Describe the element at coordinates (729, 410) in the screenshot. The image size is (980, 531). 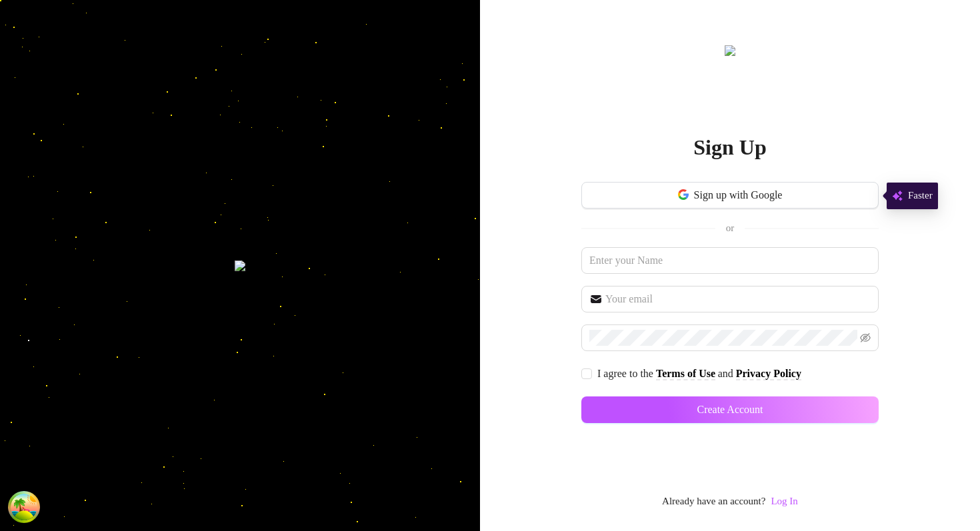
I see `span: Create Account` at that location.